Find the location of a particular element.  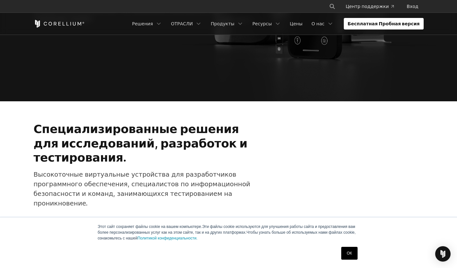

ya-tr-span: Бесплатная Пробная версия is located at coordinates (383, 24).